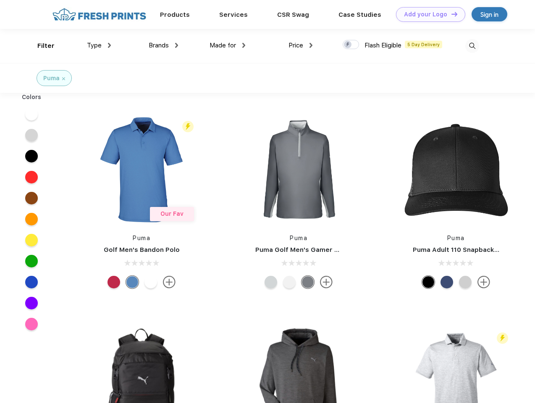 Image resolution: width=535 pixels, height=403 pixels. What do you see at coordinates (233, 15) in the screenshot?
I see `a: Services` at bounding box center [233, 15].